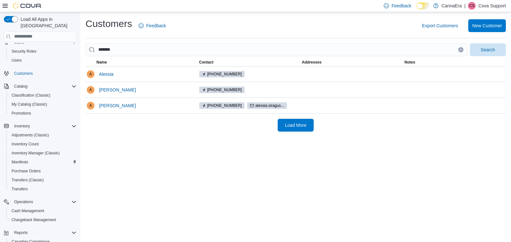 This screenshot has width=511, height=242. What do you see at coordinates (36, 153) in the screenshot?
I see `a: Inventory Manager (Classic)` at bounding box center [36, 153].